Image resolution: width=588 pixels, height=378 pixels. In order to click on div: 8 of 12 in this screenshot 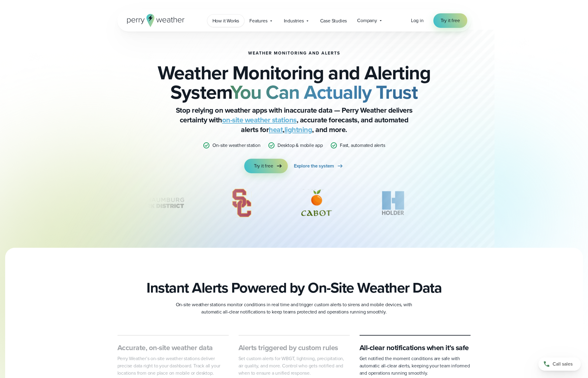, I will do `click(151, 203)`.